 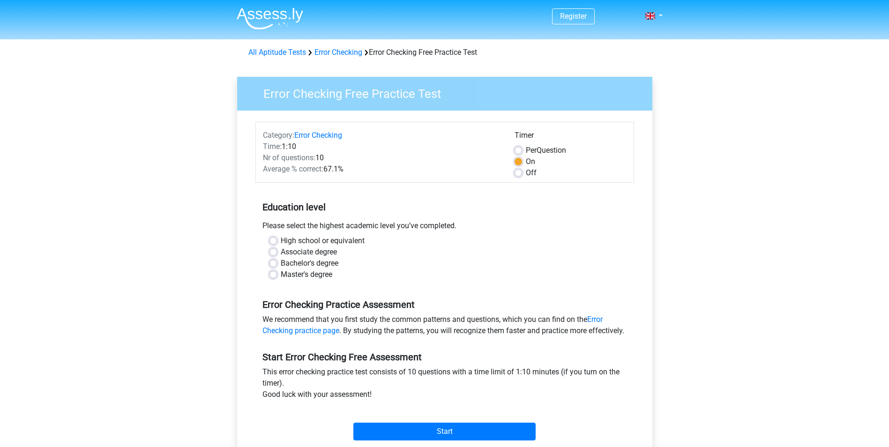 What do you see at coordinates (445, 305) in the screenshot?
I see `h5: Error Checking Practice Assessment` at bounding box center [445, 305].